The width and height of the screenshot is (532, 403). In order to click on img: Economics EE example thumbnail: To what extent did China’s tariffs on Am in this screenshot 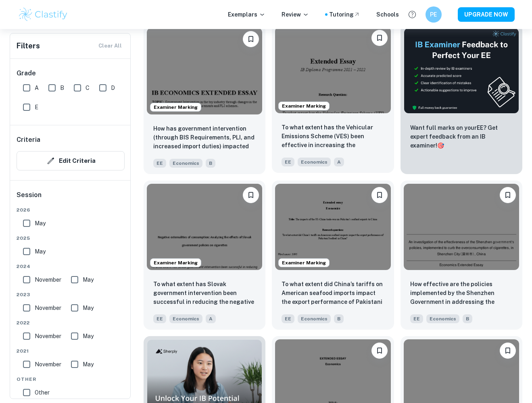, I will do `click(333, 227)`.